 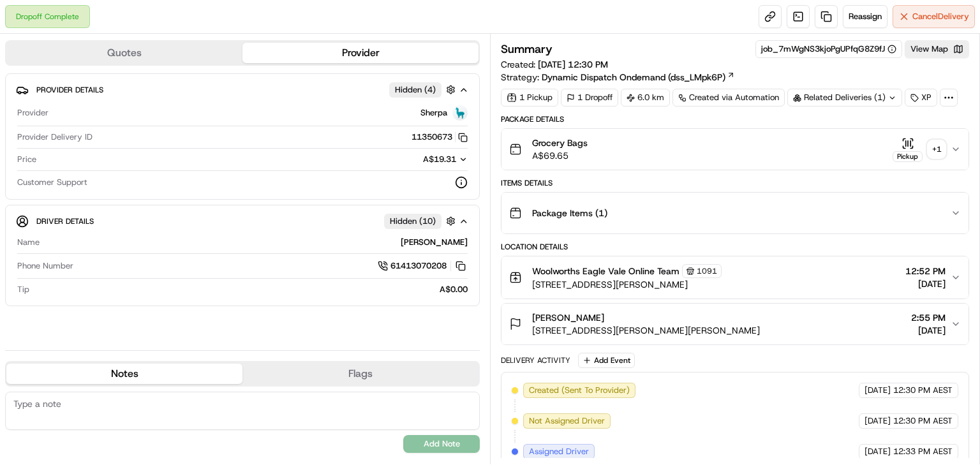 I want to click on img: sherpa_logo.png, so click(x=460, y=113).